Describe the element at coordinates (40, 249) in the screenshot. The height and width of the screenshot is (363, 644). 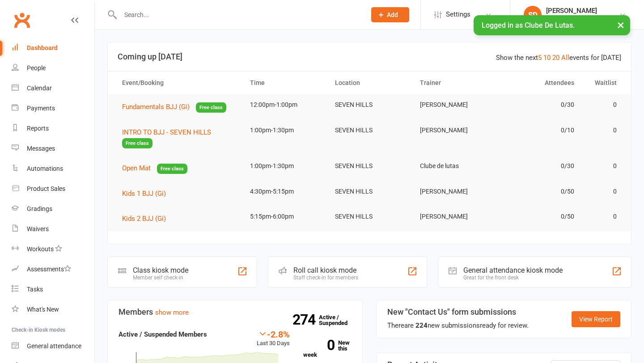
I see `div: Workouts` at that location.